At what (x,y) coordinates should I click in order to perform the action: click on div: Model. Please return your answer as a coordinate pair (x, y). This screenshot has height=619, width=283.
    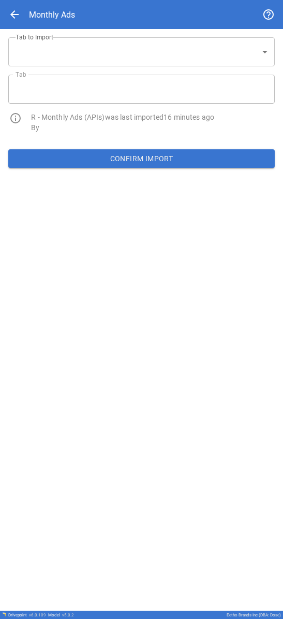
    Looking at the image, I should click on (61, 614).